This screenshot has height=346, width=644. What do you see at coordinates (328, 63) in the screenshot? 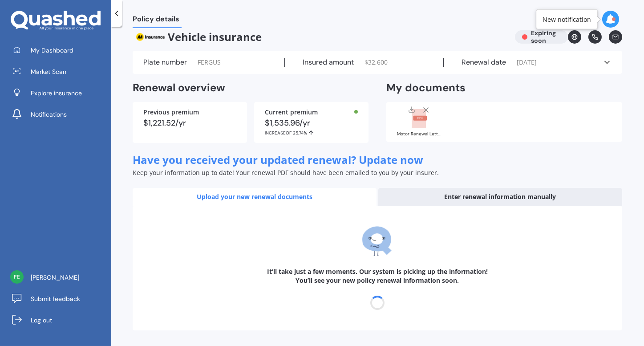
I see `label: Insured amount` at bounding box center [328, 63].